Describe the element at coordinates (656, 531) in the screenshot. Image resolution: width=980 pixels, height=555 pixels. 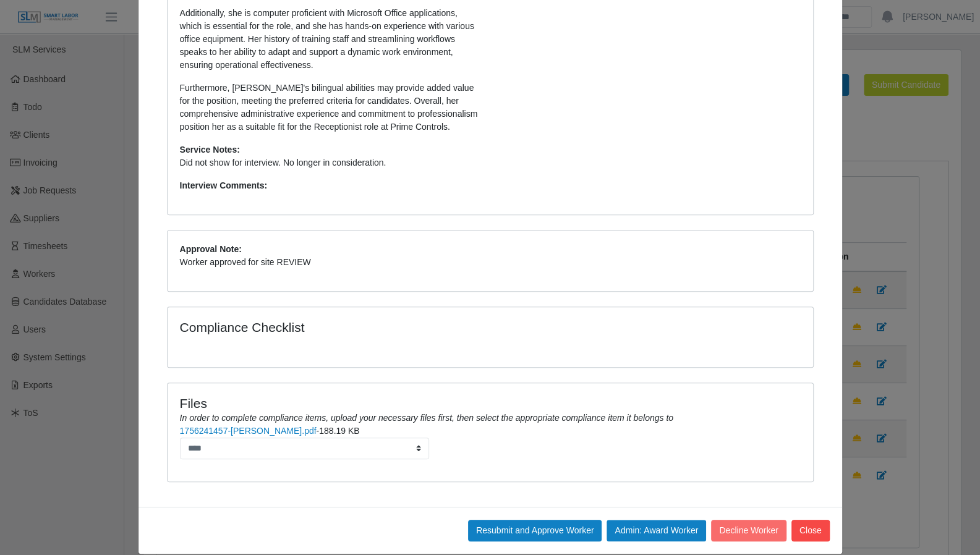
I see `button: Admin: Award Worker` at that location.